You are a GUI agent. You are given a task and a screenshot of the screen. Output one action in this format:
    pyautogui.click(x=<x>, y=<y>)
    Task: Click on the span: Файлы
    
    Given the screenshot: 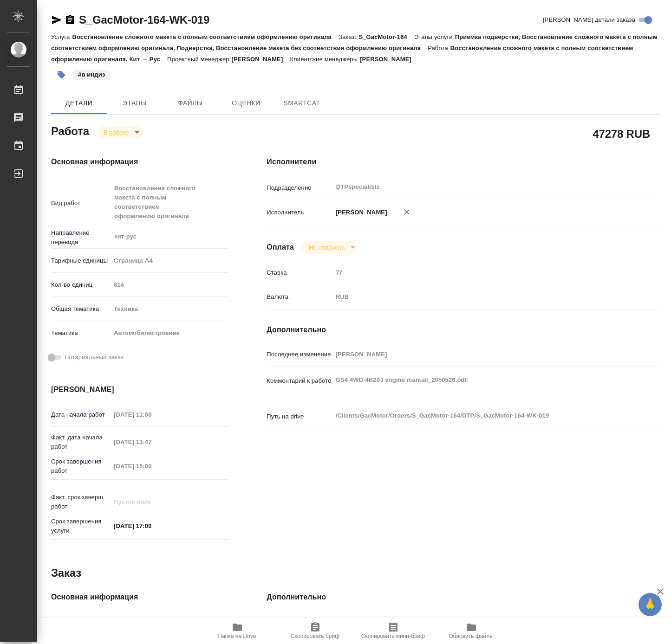 What is the action you would take?
    pyautogui.click(x=190, y=103)
    